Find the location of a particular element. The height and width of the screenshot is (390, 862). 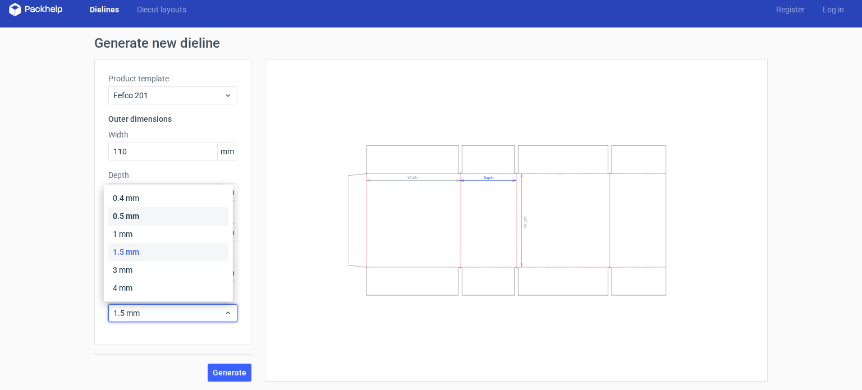

h3: Outer dimensions is located at coordinates (173, 119).